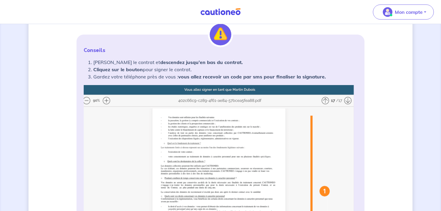  Describe the element at coordinates (221, 35) in the screenshot. I see `img: illu_alert.svg` at that location.